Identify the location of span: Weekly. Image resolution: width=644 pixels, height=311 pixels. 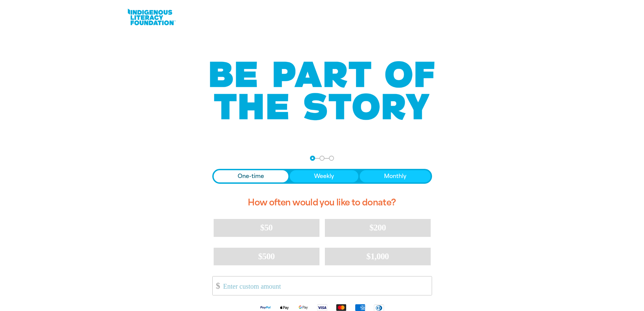
(324, 176).